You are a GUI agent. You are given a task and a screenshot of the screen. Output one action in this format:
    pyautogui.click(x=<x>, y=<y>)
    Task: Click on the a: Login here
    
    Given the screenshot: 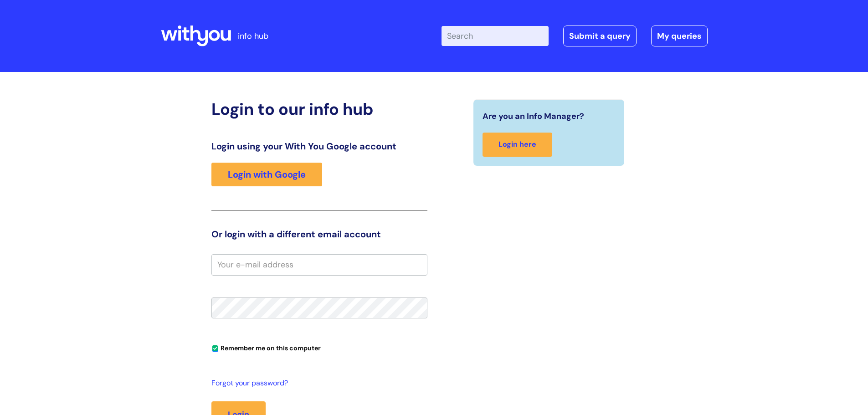 What is the action you would take?
    pyautogui.click(x=517, y=144)
    